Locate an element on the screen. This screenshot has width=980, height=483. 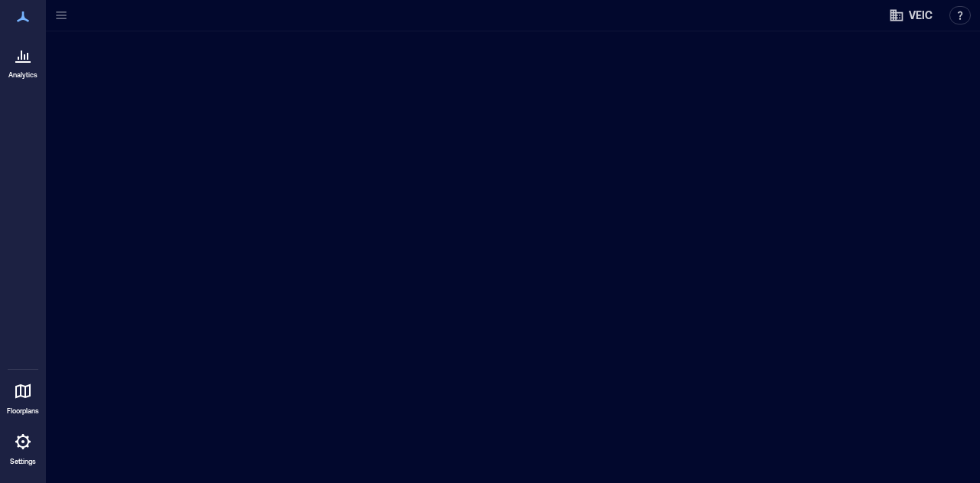
a: Floorplans is located at coordinates (23, 396).